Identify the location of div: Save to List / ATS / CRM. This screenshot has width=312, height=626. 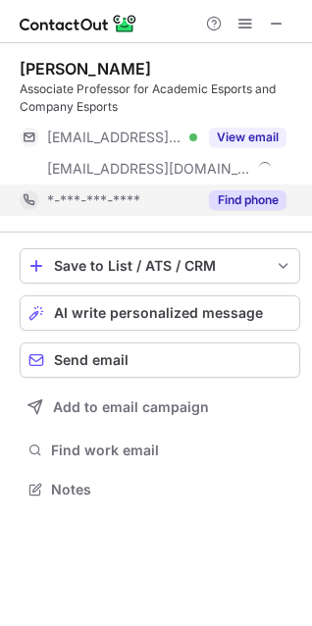
(160, 266).